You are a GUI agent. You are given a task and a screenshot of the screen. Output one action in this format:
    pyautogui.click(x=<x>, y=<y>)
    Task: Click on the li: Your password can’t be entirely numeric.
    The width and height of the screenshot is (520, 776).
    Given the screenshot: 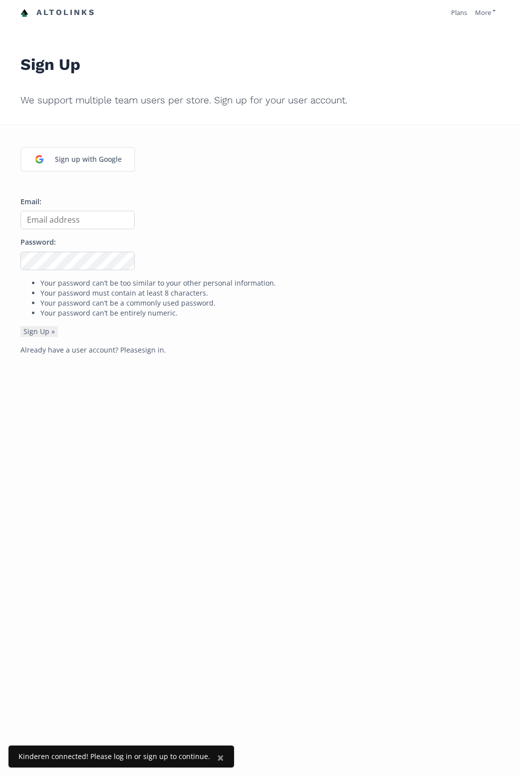 What is the action you would take?
    pyautogui.click(x=270, y=313)
    